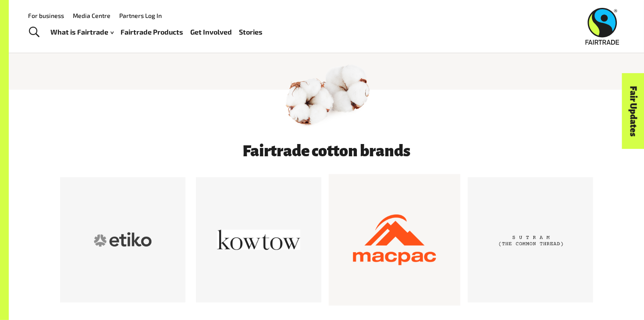  I want to click on a: Get Involved, so click(211, 32).